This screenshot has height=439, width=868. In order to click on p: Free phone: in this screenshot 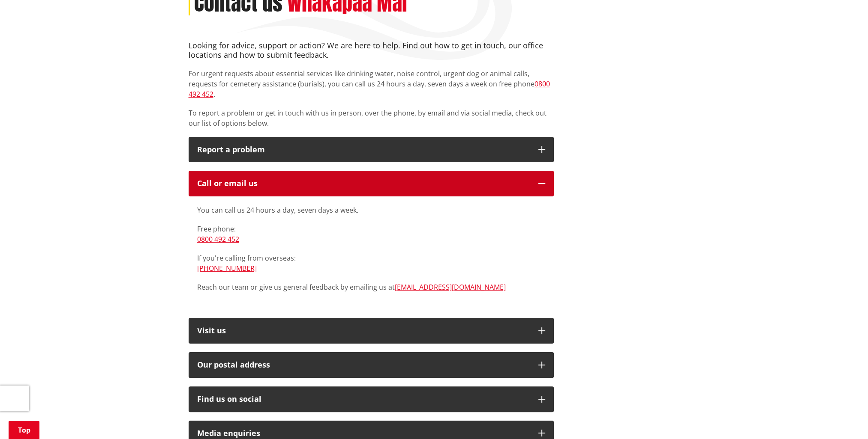, I will do `click(371, 234)`.